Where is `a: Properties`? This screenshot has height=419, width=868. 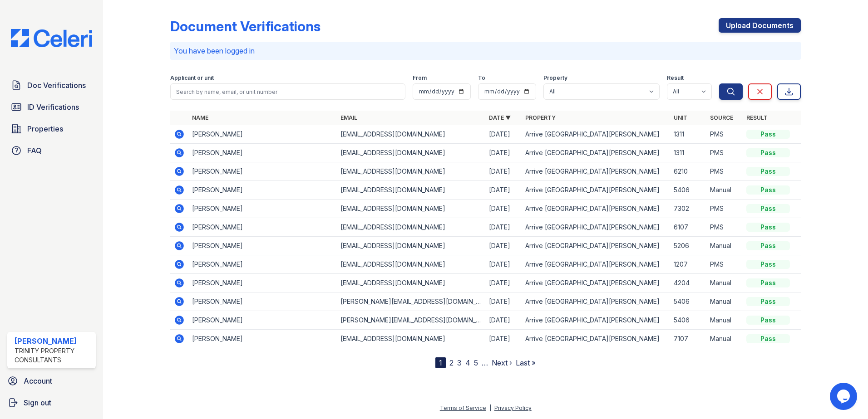 a: Properties is located at coordinates (51, 129).